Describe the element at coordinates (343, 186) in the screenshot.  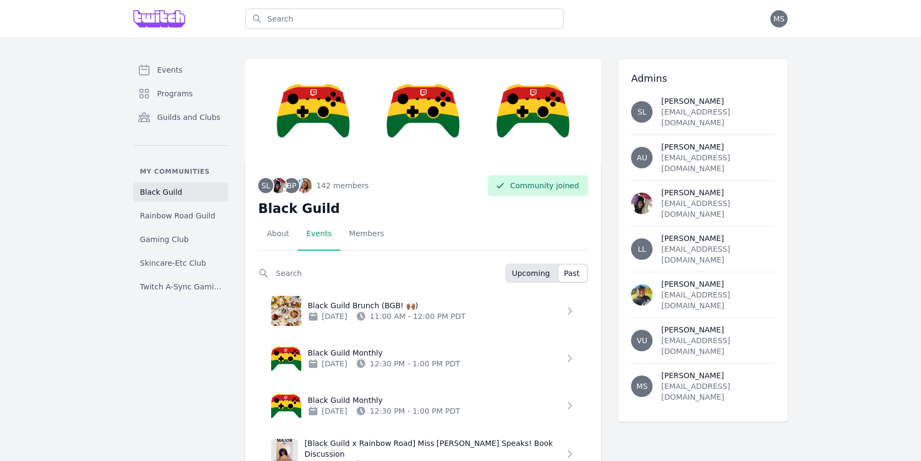
I see `span: 142 members` at that location.